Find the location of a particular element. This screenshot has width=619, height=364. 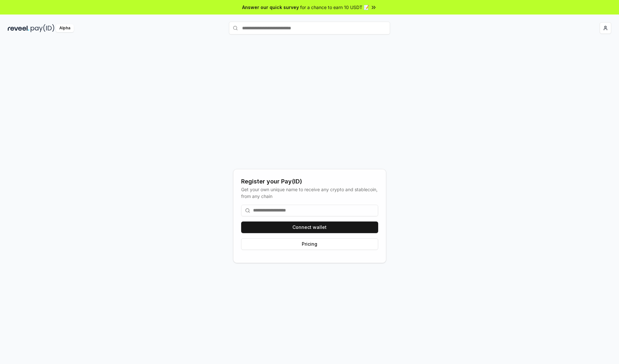

span: Answer our quick survey is located at coordinates (271, 7).